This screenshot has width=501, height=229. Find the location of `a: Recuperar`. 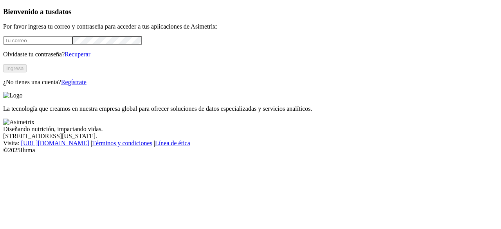

a: Recuperar is located at coordinates (78, 54).